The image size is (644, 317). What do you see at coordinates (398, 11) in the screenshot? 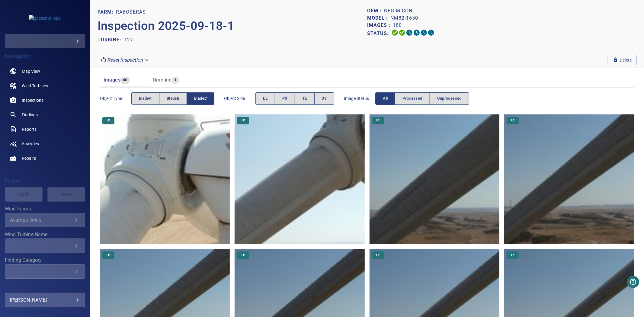
I see `p: NEG-Micon` at bounding box center [398, 11].